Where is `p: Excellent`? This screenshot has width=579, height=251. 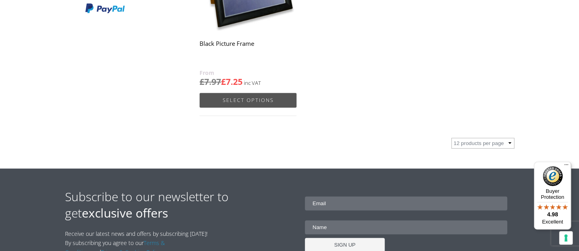 p: Excellent is located at coordinates (552, 222).